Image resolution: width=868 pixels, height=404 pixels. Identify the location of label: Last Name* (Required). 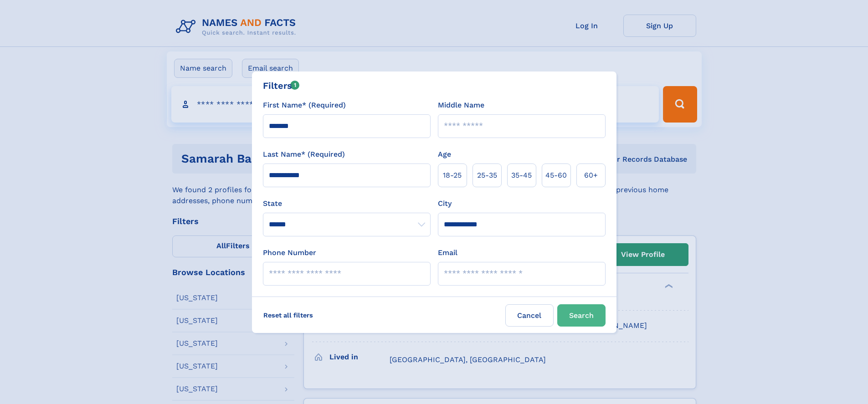
(304, 154).